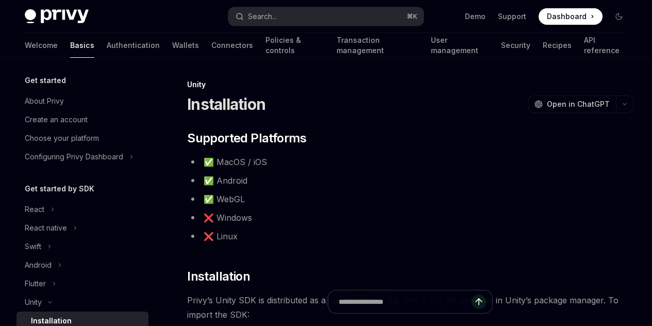 The width and height of the screenshot is (652, 326). I want to click on a: Demo, so click(475, 16).